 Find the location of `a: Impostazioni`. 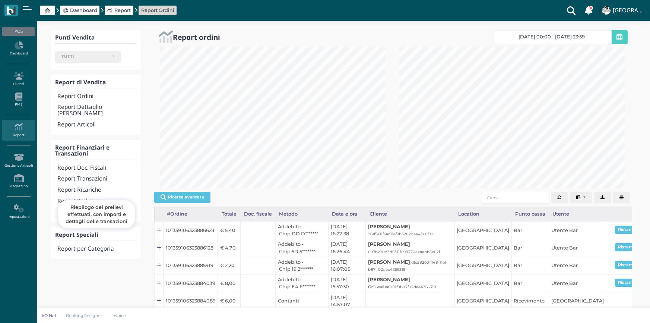

a: Impostazioni is located at coordinates (18, 211).